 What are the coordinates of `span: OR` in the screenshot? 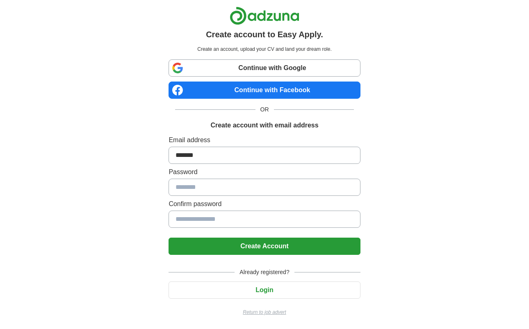 It's located at (265, 110).